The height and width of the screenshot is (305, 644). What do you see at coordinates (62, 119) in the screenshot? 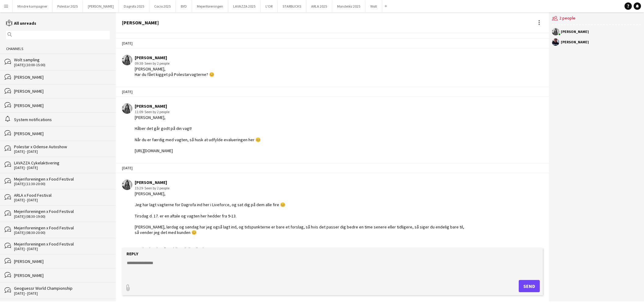
I see `div: System notifications` at bounding box center [62, 119].